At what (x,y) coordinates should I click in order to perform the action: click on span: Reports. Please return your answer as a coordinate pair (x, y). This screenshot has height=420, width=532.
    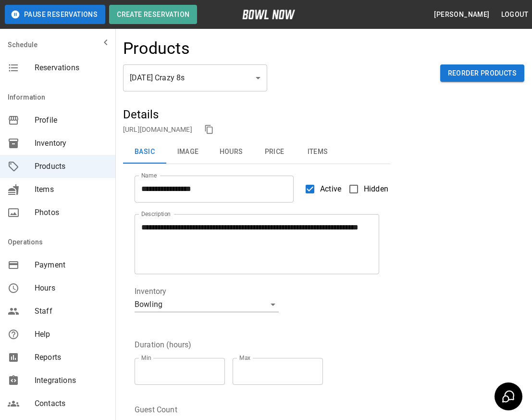
    Looking at the image, I should click on (71, 357).